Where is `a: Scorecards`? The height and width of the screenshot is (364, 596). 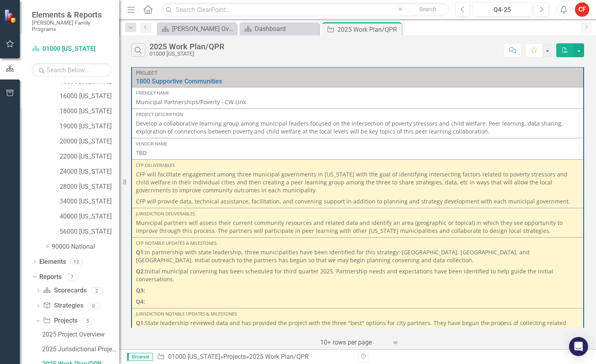 a: Scorecards is located at coordinates (64, 290).